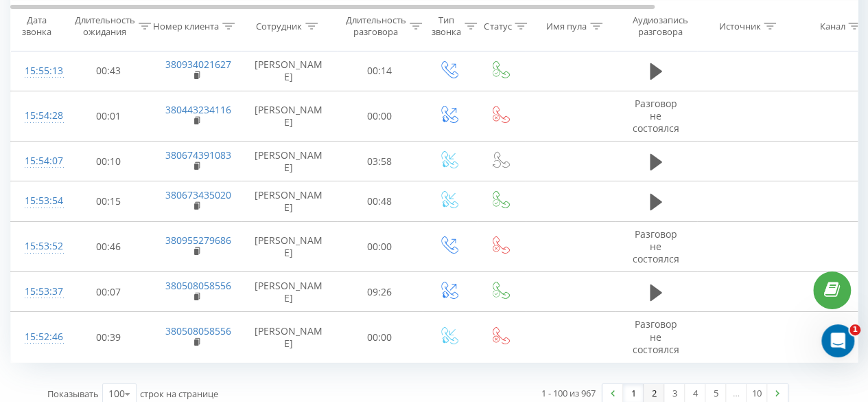 The height and width of the screenshot is (402, 868). Describe the element at coordinates (186, 26) in the screenshot. I see `div: Номер клиента` at that location.